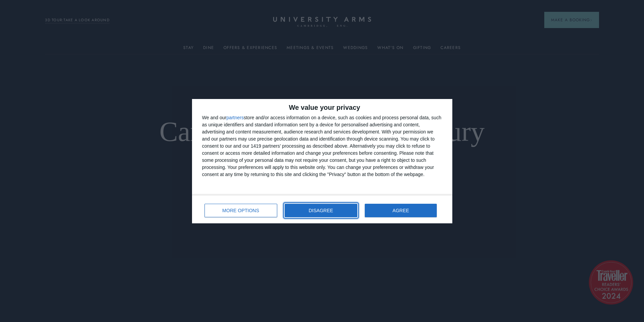 The width and height of the screenshot is (644, 322). I want to click on button: partners, so click(235, 118).